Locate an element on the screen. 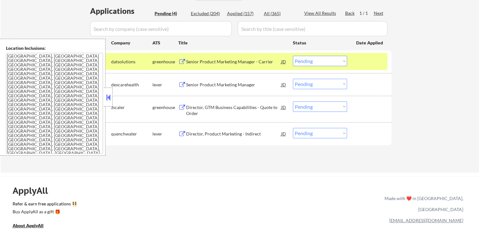 Image resolution: width=479 pixels, height=230 pixels. div: ATS is located at coordinates (165, 43).